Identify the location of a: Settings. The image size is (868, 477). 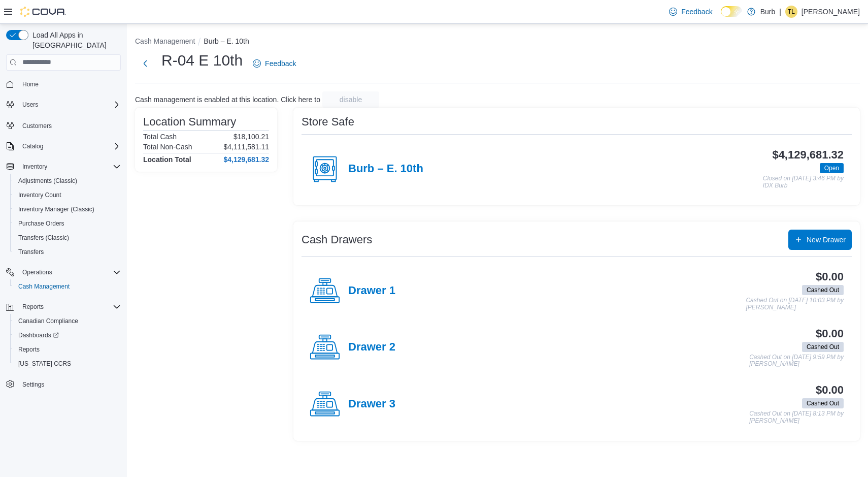
(33, 384).